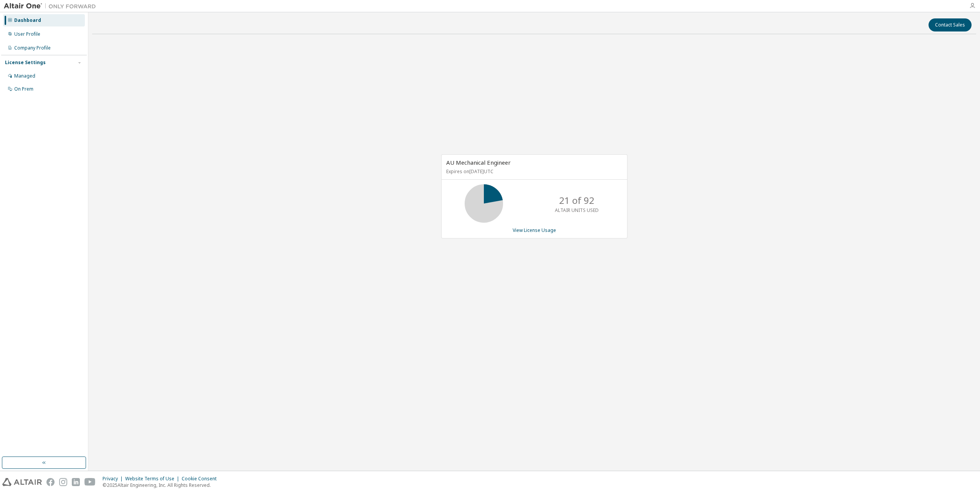  Describe the element at coordinates (90, 482) in the screenshot. I see `img: youtube.svg` at that location.